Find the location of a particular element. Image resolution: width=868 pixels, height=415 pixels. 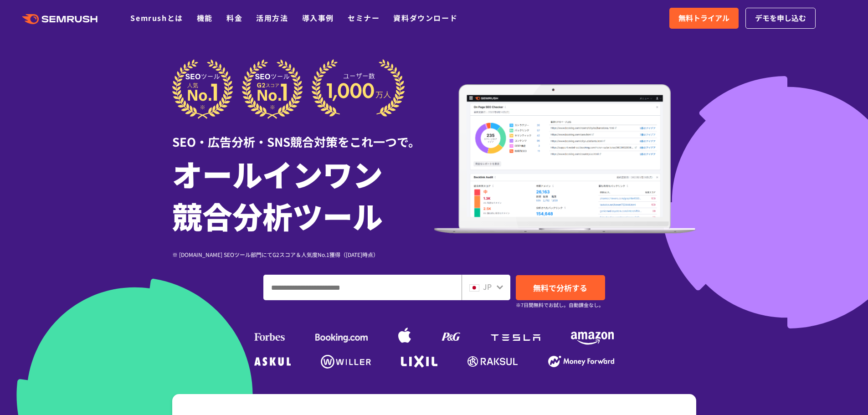

a: デモを申し込む is located at coordinates (781, 18).